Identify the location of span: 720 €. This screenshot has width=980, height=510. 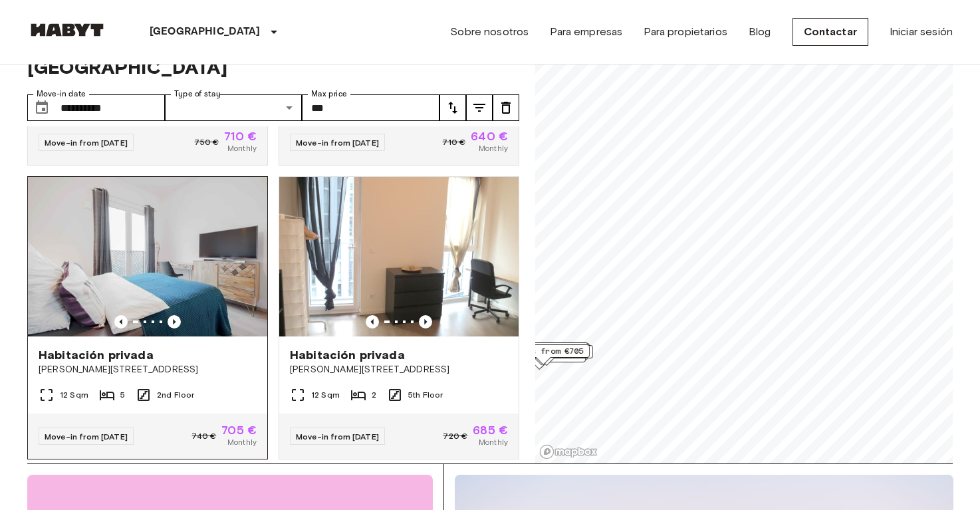
(455, 436).